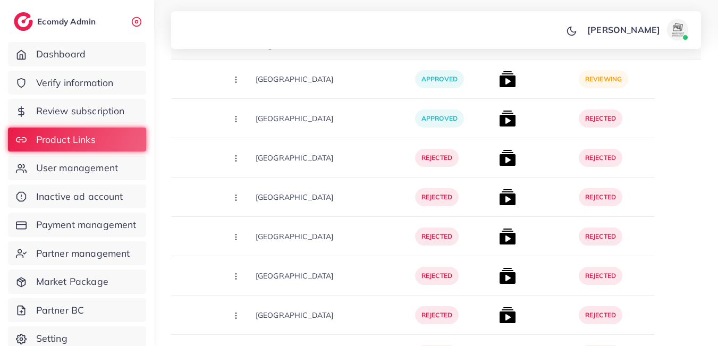  What do you see at coordinates (86, 225) in the screenshot?
I see `span: Payment management` at bounding box center [86, 225].